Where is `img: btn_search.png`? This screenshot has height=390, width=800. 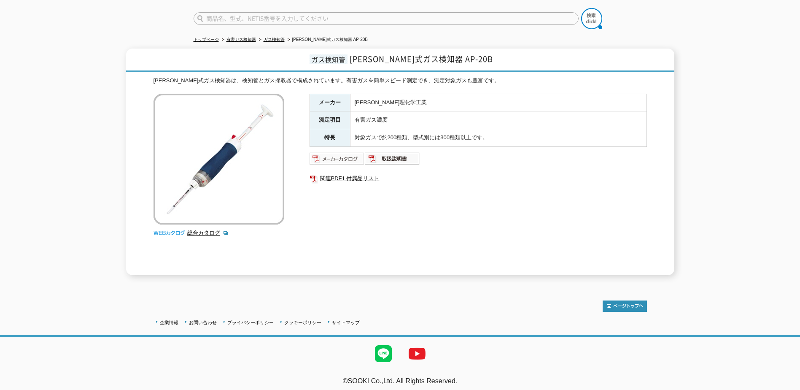
img: btn_search.png is located at coordinates (592, 19).